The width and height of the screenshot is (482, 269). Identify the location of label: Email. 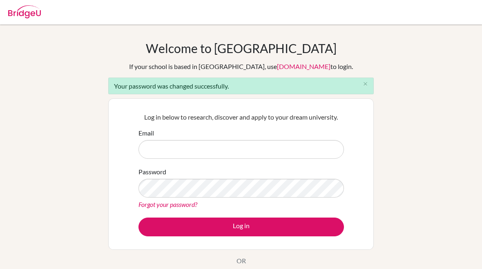
(146, 133).